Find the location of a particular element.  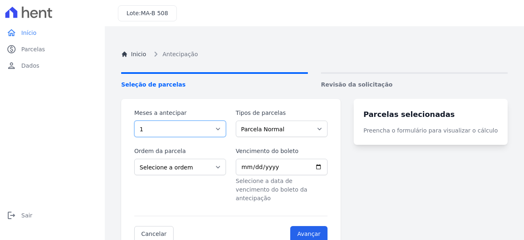

nav: Breadcrumb is located at coordinates (315, 54).